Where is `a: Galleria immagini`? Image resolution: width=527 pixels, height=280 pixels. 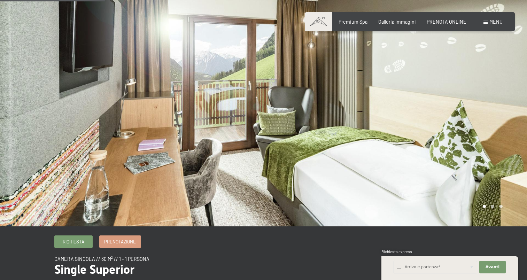
a: Galleria immagini is located at coordinates (397, 22).